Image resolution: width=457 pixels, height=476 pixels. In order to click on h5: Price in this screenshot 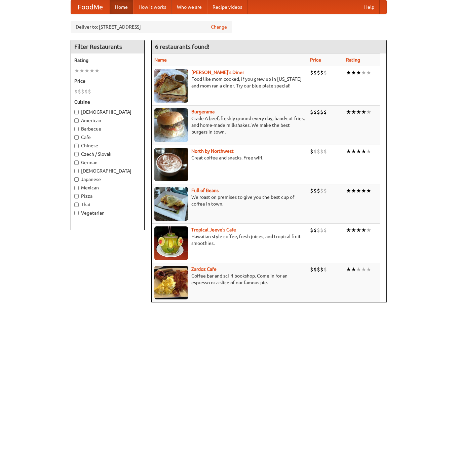, I will do `click(108, 81)`.